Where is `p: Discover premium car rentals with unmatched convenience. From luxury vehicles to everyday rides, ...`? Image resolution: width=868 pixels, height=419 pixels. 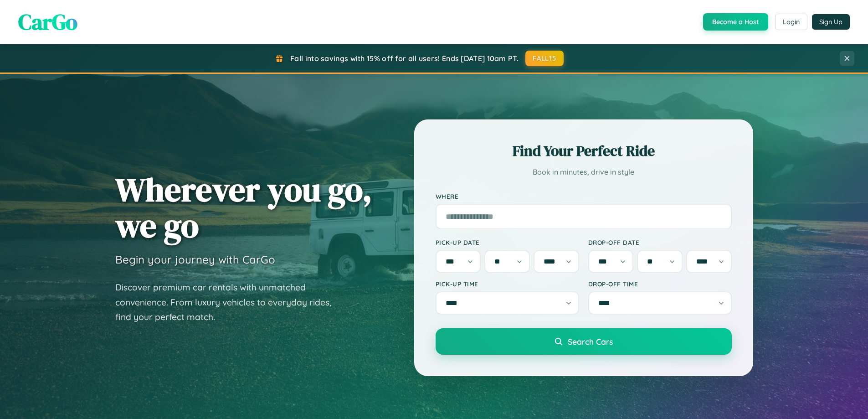
p: Discover premium car rentals with unmatched convenience. From luxury vehicles to everyday rides, ... is located at coordinates (230, 302).